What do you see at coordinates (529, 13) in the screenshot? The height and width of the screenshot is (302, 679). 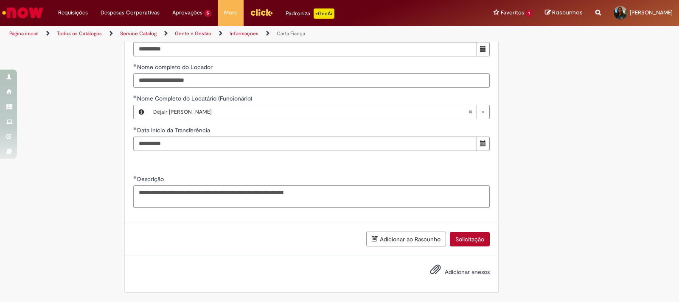 I see `span: 1` at bounding box center [529, 13].